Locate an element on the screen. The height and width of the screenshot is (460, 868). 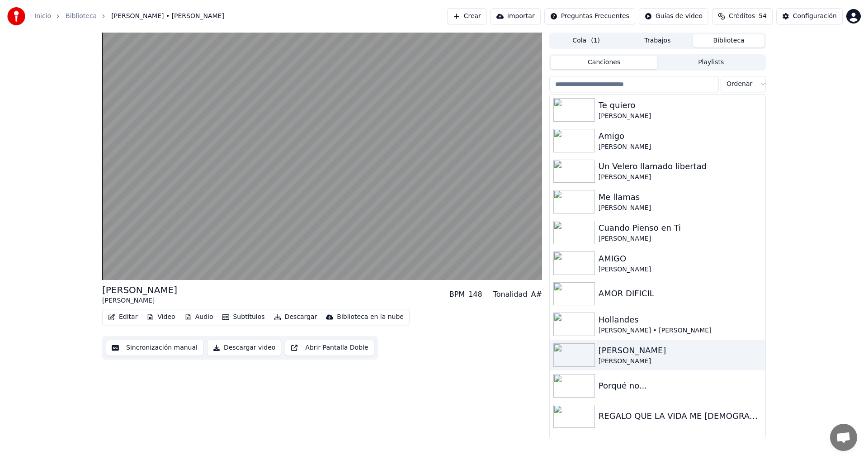
nav: breadcrumb is located at coordinates (129, 16).